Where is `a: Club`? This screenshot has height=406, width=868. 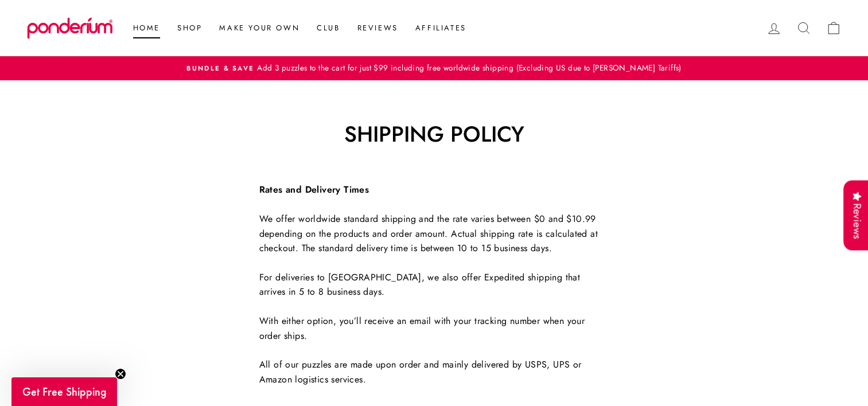
a: Club is located at coordinates (328, 28).